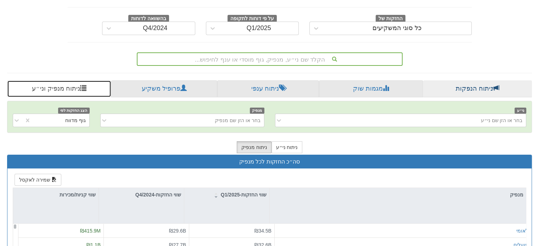 This screenshot has height=246, width=539. Describe the element at coordinates (268, 89) in the screenshot. I see `a: ניתוח ענפי` at that location.